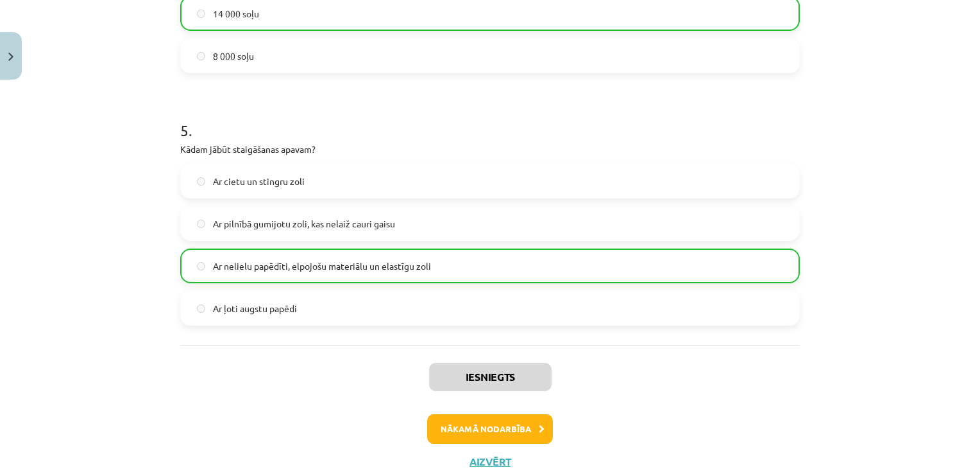 The width and height of the screenshot is (980, 474). I want to click on span: Ar nelielu papēdīti, elpojošu materiālu un elastīgu zoli, so click(322, 266).